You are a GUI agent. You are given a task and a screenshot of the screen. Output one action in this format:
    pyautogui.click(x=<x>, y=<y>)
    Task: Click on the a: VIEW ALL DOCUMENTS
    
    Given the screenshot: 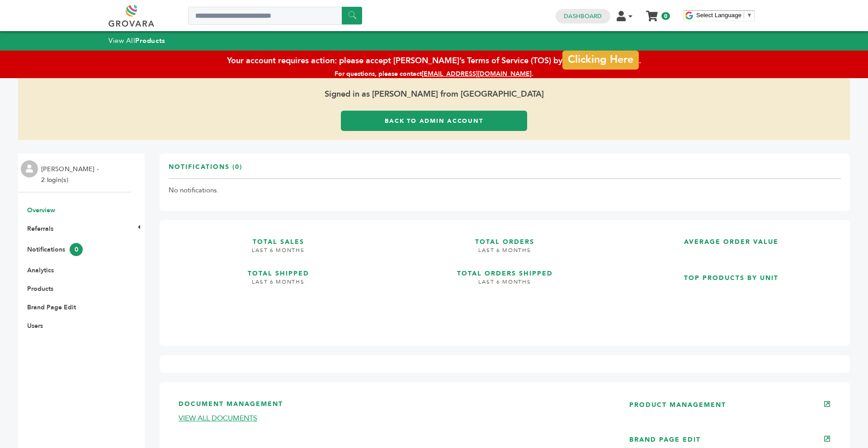 What is the action you would take?
    pyautogui.click(x=218, y=418)
    